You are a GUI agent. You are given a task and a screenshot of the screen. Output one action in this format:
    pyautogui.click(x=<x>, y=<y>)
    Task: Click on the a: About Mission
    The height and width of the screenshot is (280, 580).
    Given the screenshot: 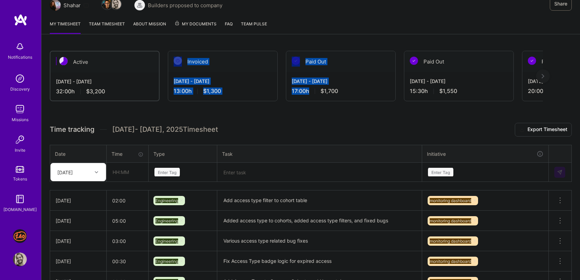 What is the action you would take?
    pyautogui.click(x=150, y=27)
    